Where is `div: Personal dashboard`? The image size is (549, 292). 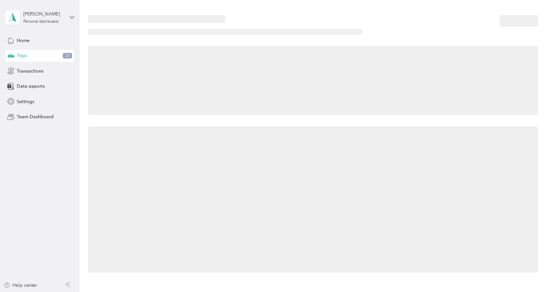
div: Personal dashboard is located at coordinates (41, 22).